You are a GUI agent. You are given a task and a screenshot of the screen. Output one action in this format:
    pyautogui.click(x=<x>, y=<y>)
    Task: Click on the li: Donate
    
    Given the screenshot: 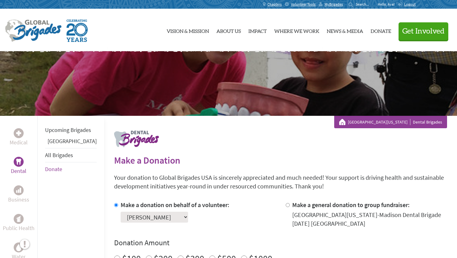 What is the action you would take?
    pyautogui.click(x=71, y=169)
    